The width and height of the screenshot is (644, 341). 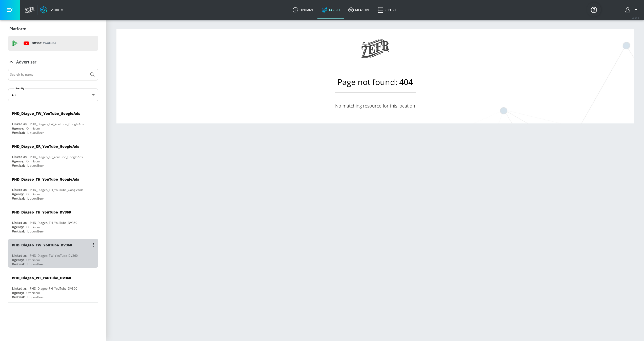 I want to click on input: Search by name, so click(x=48, y=75).